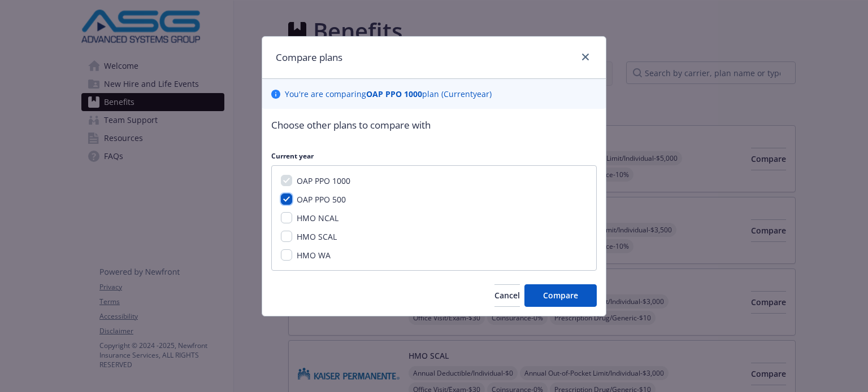 The width and height of the screenshot is (868, 392). What do you see at coordinates (561, 296) in the screenshot?
I see `button: Compare` at bounding box center [561, 296].